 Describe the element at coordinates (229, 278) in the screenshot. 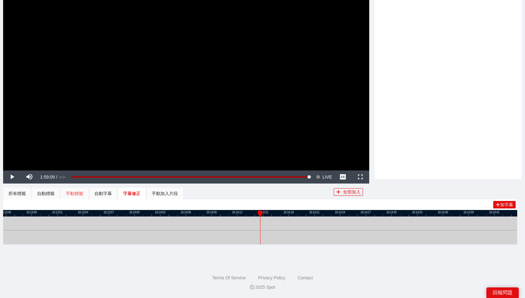

I see `a: Terms Of Service` at that location.